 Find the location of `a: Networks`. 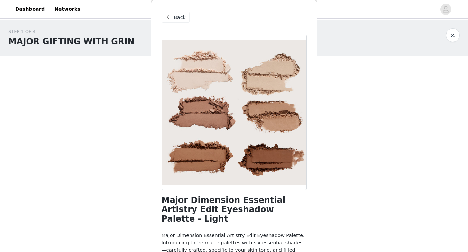

a: Networks is located at coordinates (67, 9).